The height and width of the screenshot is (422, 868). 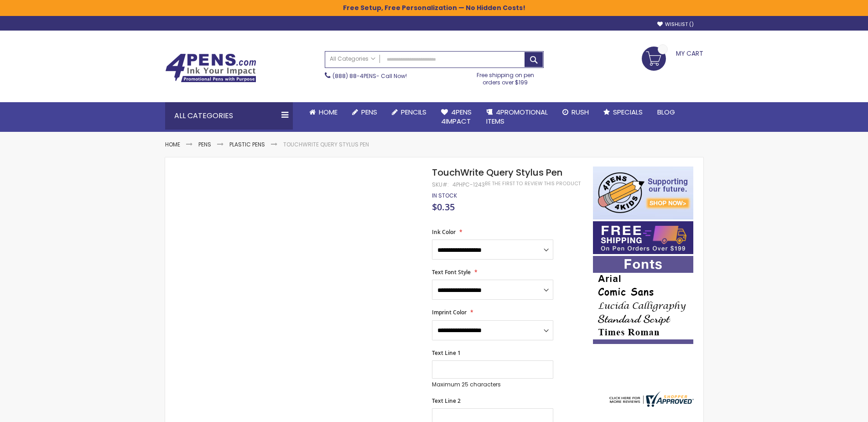 What do you see at coordinates (440, 184) in the screenshot?
I see `strong: SKU` at bounding box center [440, 184].